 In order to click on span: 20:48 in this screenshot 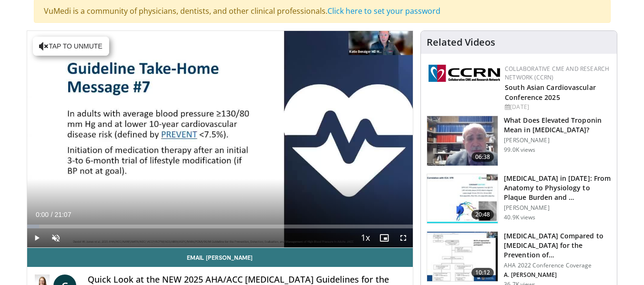, I will do `click(483, 215)`.